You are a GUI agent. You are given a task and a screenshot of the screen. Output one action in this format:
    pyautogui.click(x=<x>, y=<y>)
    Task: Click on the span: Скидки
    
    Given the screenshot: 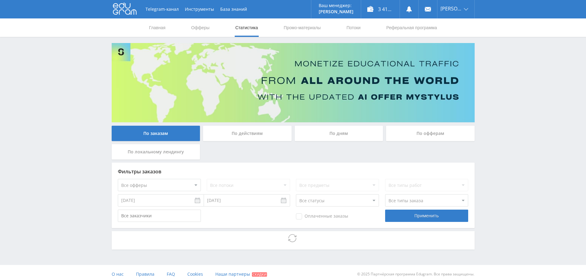 What is the action you would take?
    pyautogui.click(x=259, y=275)
    